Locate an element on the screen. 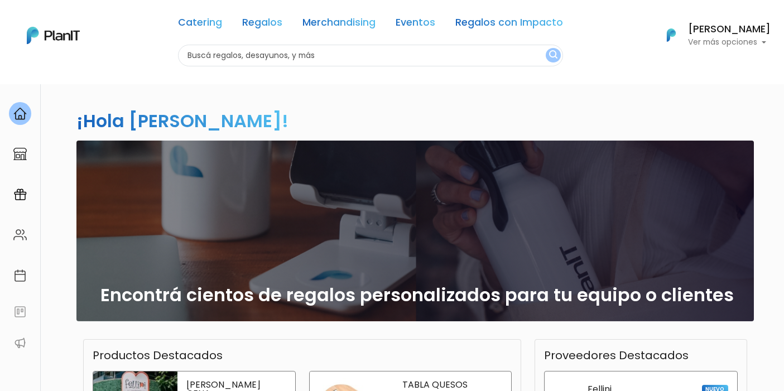  a: Regalos con Impacto is located at coordinates (509, 25).